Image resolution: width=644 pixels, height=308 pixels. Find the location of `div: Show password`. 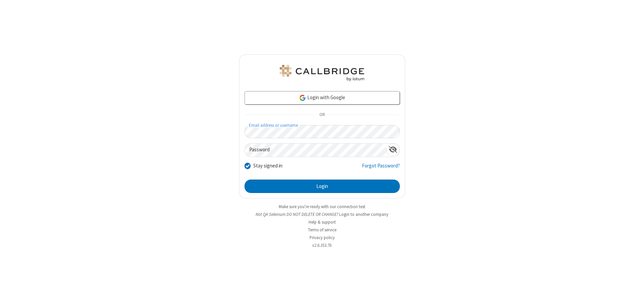

div: Show password is located at coordinates (392, 150).